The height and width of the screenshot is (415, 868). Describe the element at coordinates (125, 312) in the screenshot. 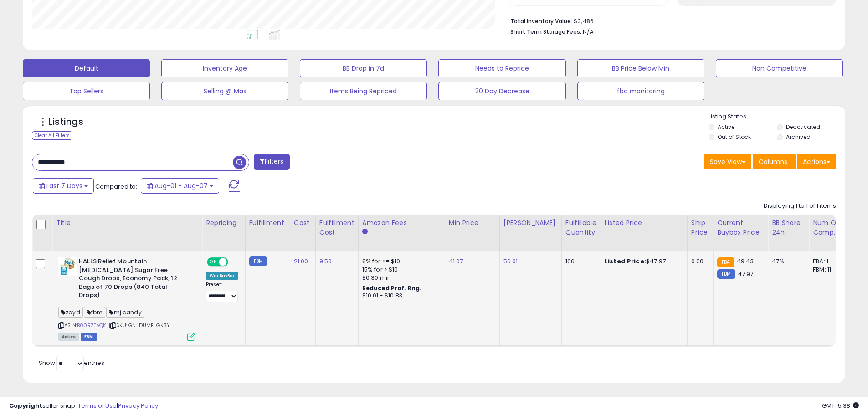

I see `span: mj candy` at that location.